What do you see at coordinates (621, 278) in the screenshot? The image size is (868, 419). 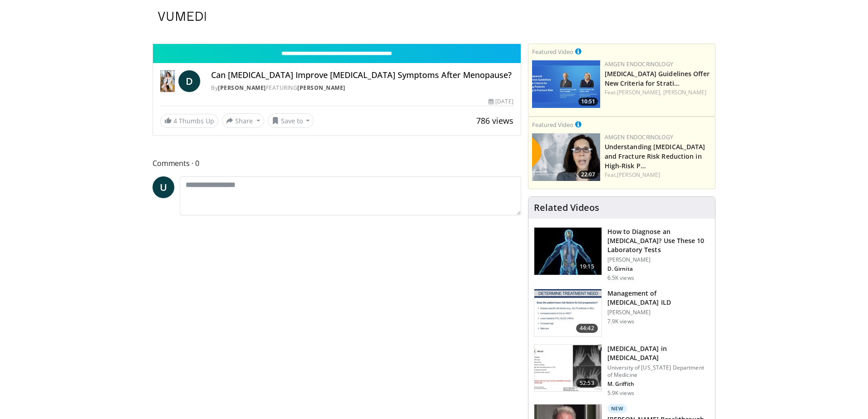 I see `p: 6.5K views` at bounding box center [621, 278].